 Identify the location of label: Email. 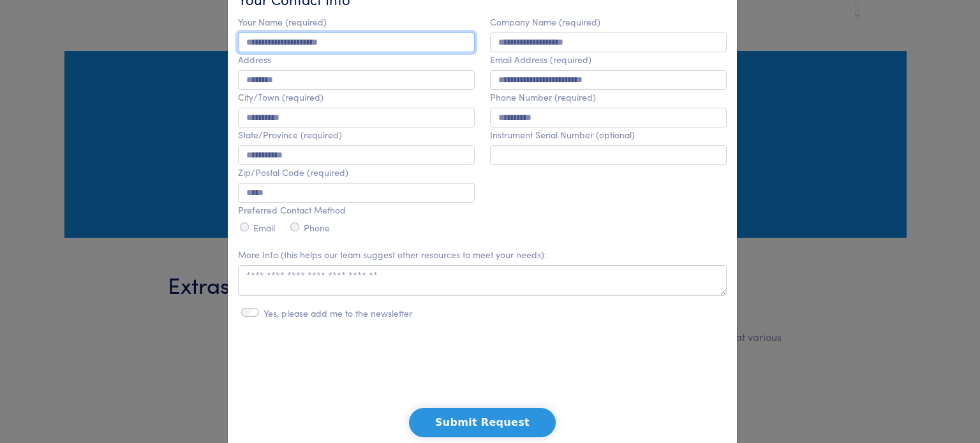
(264, 228).